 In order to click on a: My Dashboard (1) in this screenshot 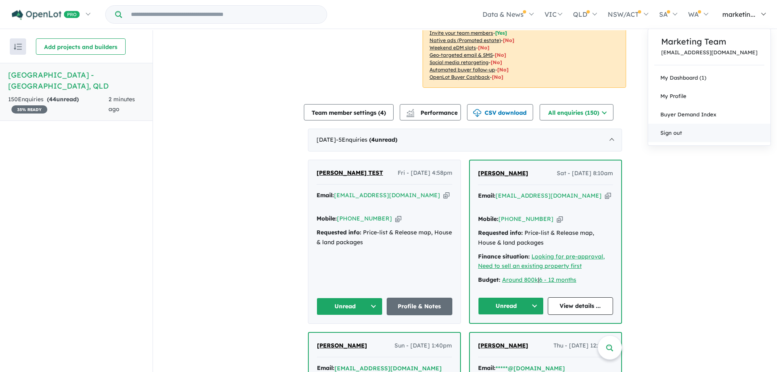, I will do `click(710, 78)`.